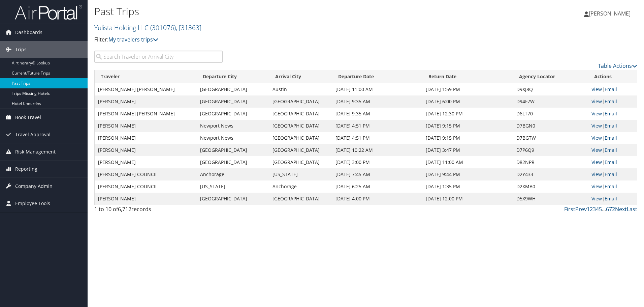 The image size is (644, 307). Describe the element at coordinates (570, 209) in the screenshot. I see `a: First` at that location.